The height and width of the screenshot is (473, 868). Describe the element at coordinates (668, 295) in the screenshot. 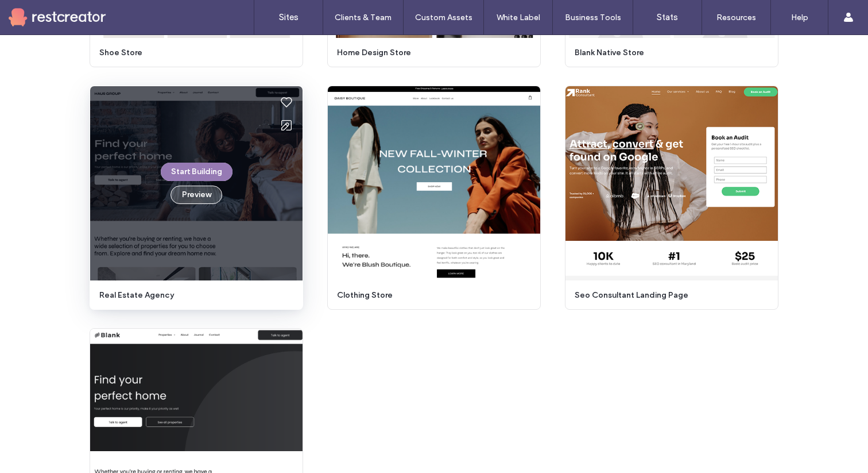

I see `span: seo consultant landing page` at that location.